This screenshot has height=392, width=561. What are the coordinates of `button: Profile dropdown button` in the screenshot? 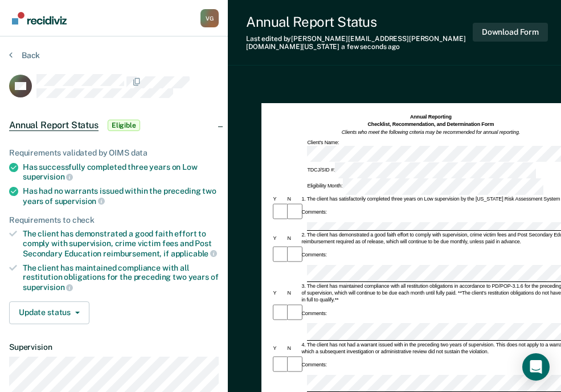 It's located at (210, 18).